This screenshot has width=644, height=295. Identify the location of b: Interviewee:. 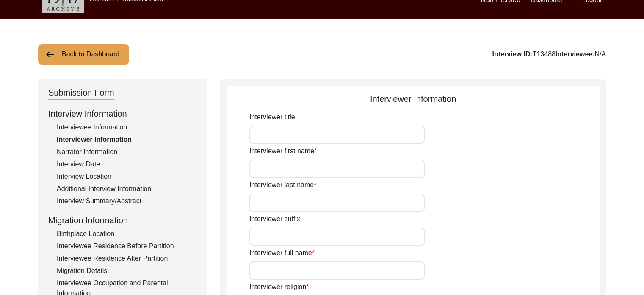
(575, 54).